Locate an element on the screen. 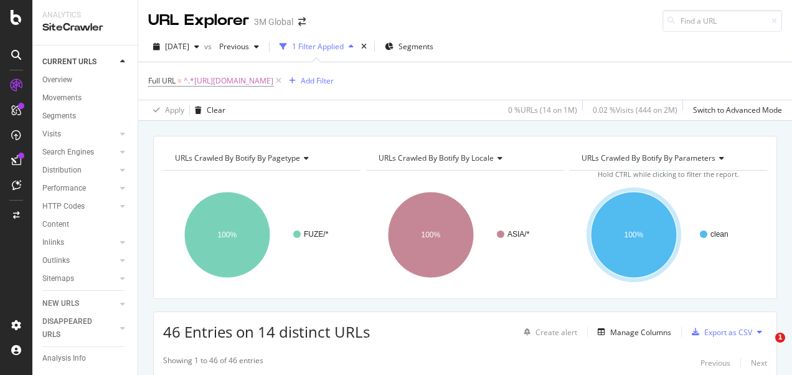 Image resolution: width=792 pixels, height=375 pixels. div: Search Engines is located at coordinates (68, 152).